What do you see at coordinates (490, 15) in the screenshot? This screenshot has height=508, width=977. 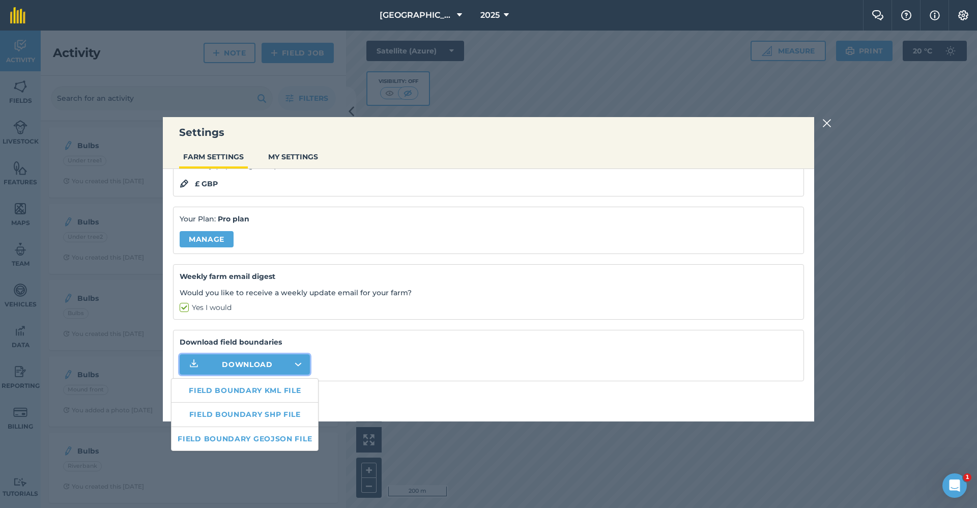 I see `span: 2025` at bounding box center [490, 15].